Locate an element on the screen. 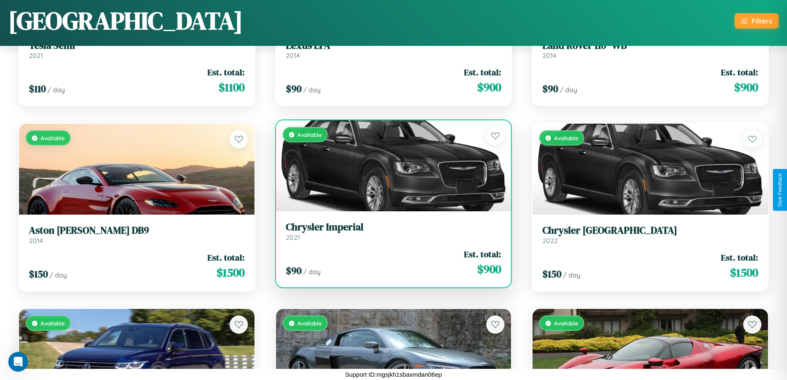 Image resolution: width=787 pixels, height=380 pixels. h3: Chrysler Imperial is located at coordinates (394, 227).